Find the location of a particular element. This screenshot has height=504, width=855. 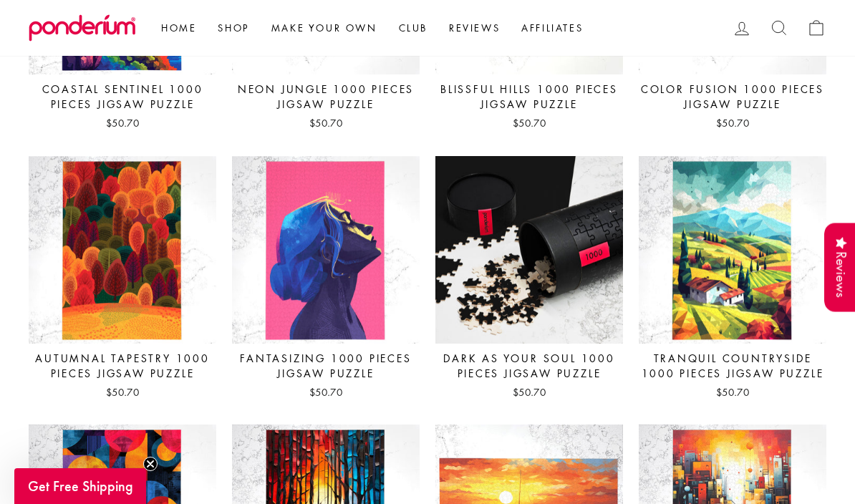

a: Home is located at coordinates (178, 28).